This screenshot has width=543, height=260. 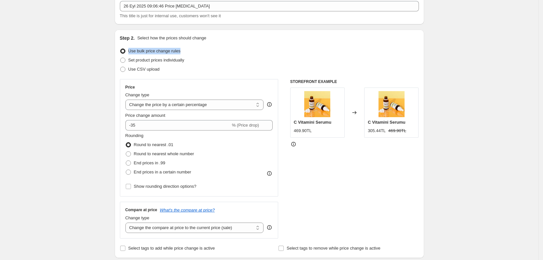 I want to click on span: Select tags to remove while price change is active, so click(x=333, y=248).